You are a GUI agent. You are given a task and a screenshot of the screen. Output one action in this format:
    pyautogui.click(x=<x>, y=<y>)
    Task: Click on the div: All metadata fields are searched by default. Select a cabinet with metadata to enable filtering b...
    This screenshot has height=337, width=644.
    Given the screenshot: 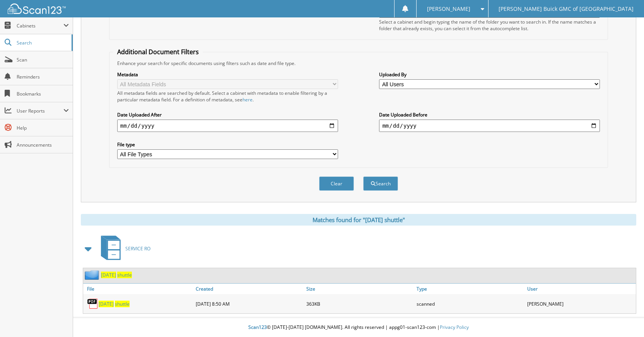 What is the action you would take?
    pyautogui.click(x=227, y=96)
    